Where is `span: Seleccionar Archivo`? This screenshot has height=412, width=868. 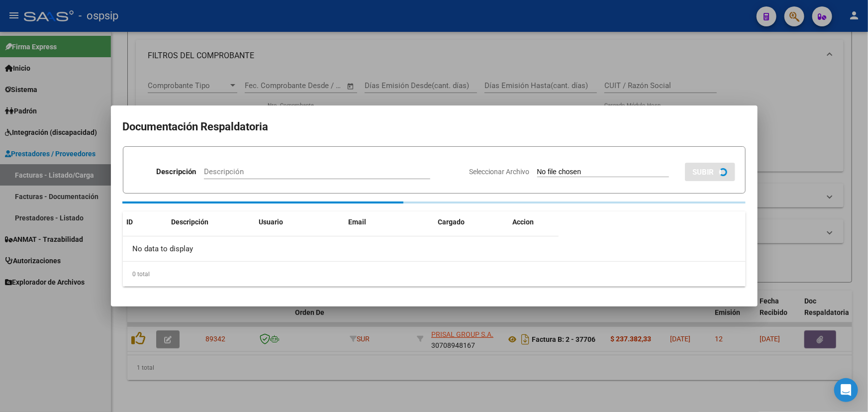 span: Seleccionar Archivo is located at coordinates (500, 171).